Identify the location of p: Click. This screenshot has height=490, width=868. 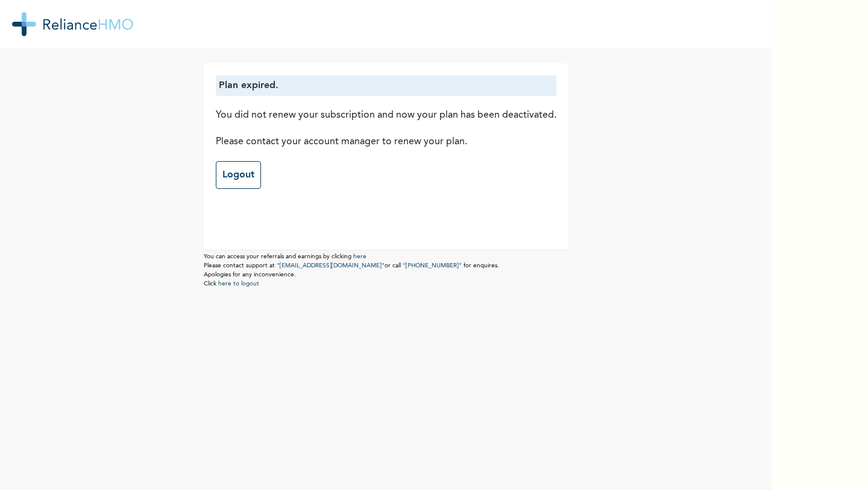
(385, 284).